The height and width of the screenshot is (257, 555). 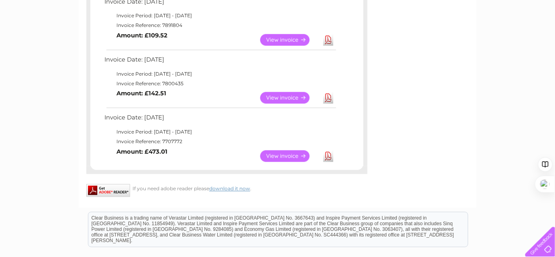 I want to click on a: Telecoms, so click(x=468, y=37).